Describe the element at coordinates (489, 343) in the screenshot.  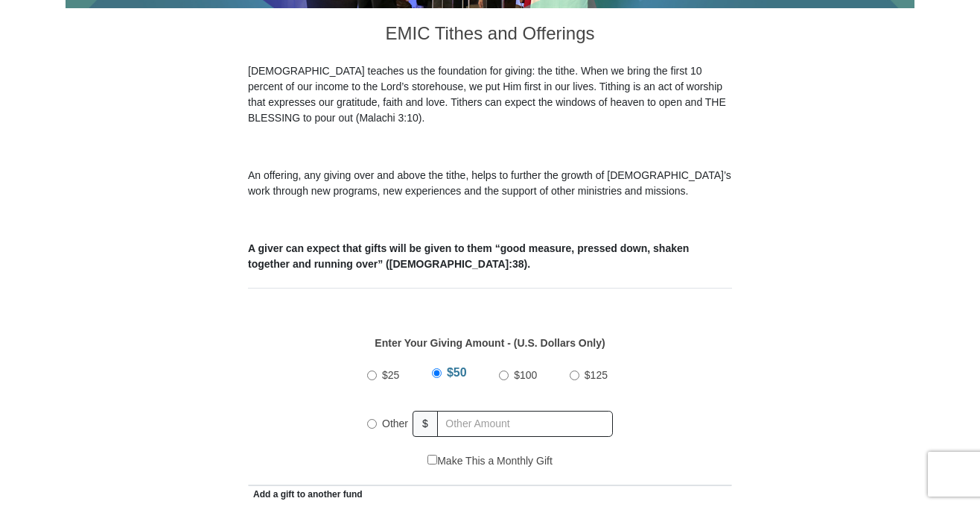
I see `strong: Enter Your Giving Amount - (U.S. Dollars Only)` at that location.